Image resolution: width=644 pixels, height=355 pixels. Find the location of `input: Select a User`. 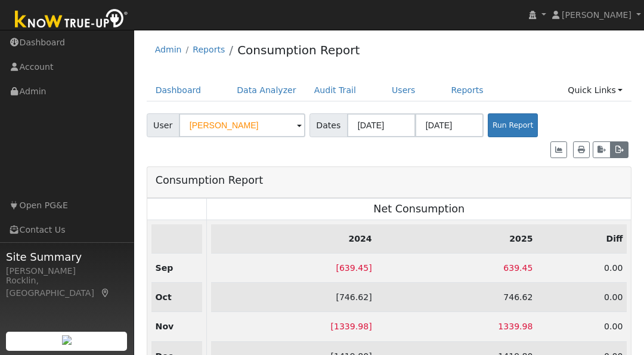

input: Select a User is located at coordinates (242, 125).